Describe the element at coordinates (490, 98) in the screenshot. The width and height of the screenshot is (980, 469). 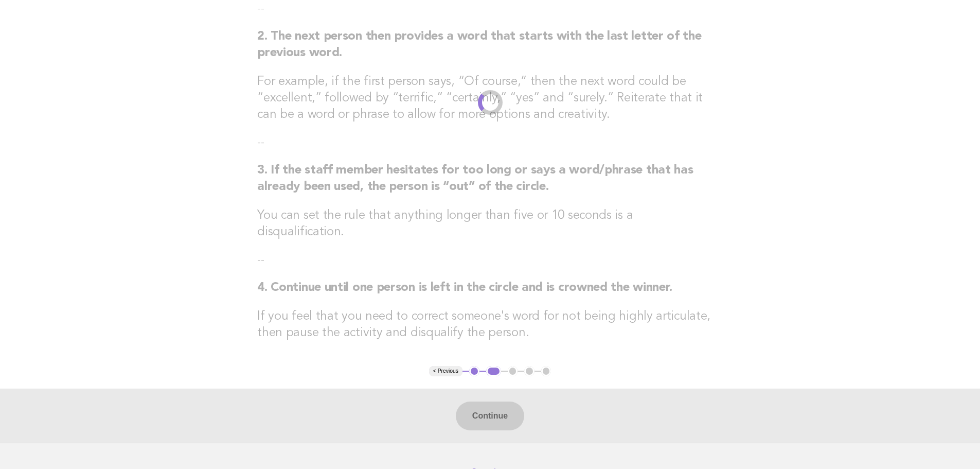
I see `h3: For example, if the first person says, “Of course,” then the next word could be “excellent,” foll...` at that location.